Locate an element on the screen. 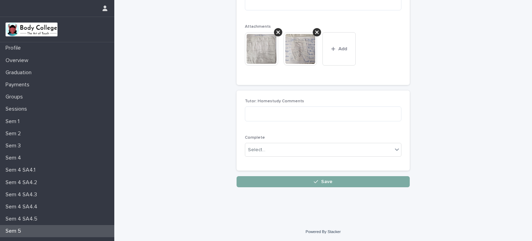 Image resolution: width=532 pixels, height=241 pixels. p: Sem 4 is located at coordinates (15, 158).